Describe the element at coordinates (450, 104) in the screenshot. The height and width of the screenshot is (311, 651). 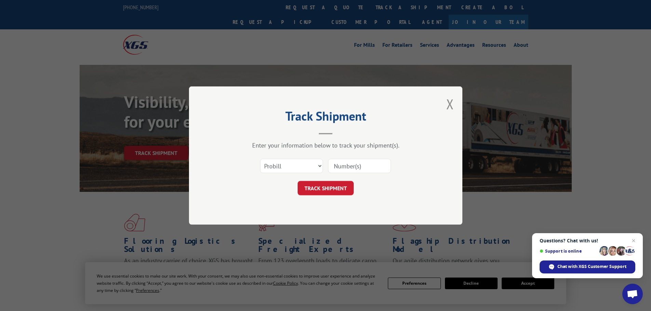
I see `button: Close modal` at that location.